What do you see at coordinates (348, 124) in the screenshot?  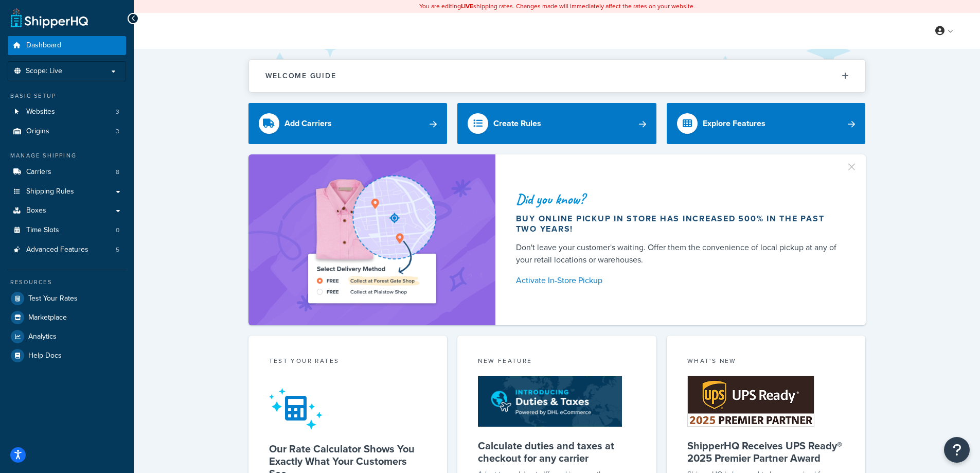 I see `a: Add Carriers` at bounding box center [348, 124].